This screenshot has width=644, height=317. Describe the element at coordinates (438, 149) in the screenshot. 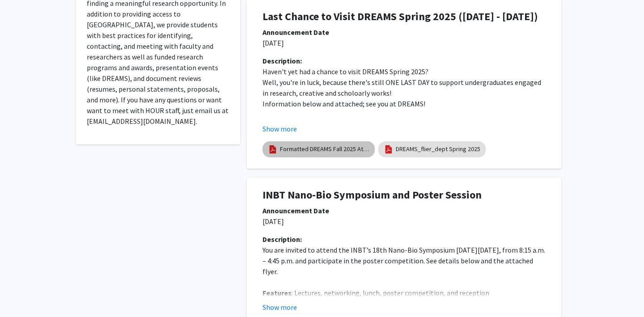

I see `a: DREAMS_flier_dept Spring 2025` at that location.